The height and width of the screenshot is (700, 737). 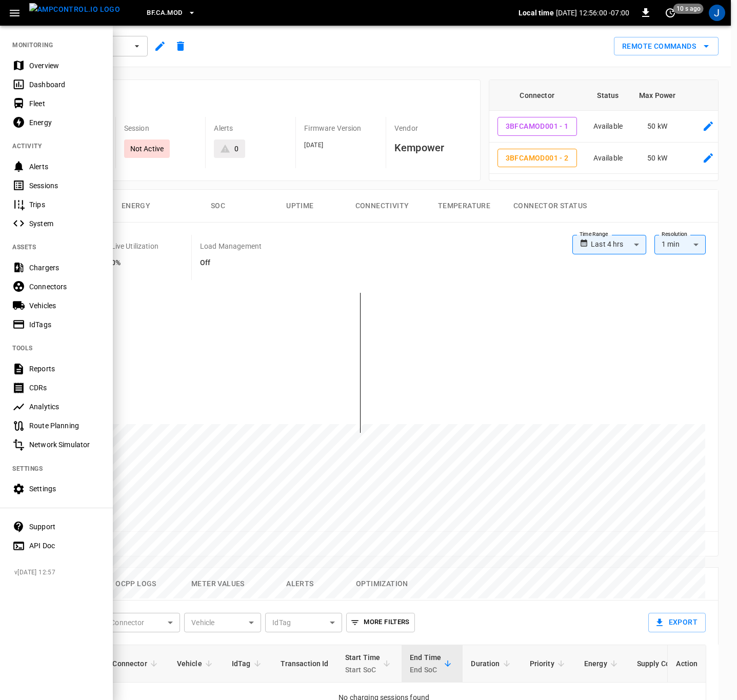 I want to click on span: 10 s ago, so click(x=688, y=9).